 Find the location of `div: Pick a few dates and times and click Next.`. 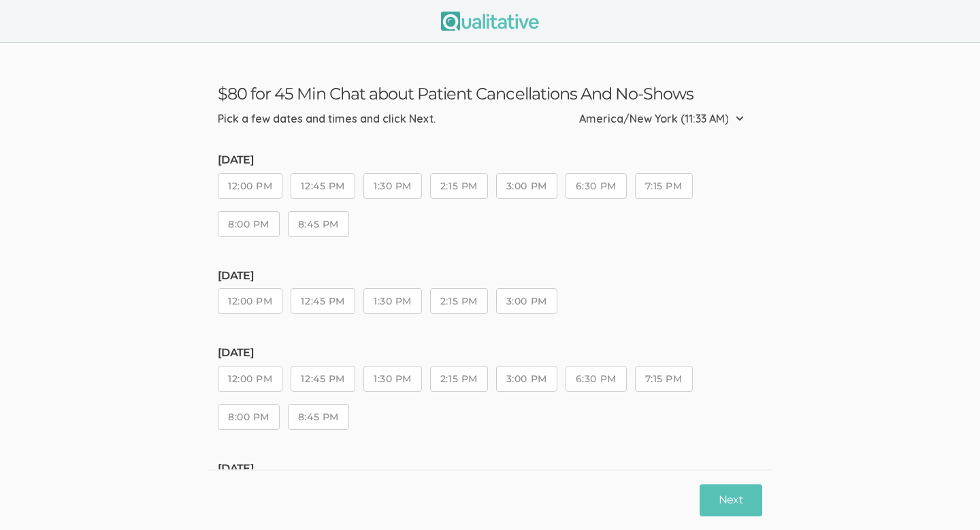

div: Pick a few dates and times and click Next. is located at coordinates (326, 118).